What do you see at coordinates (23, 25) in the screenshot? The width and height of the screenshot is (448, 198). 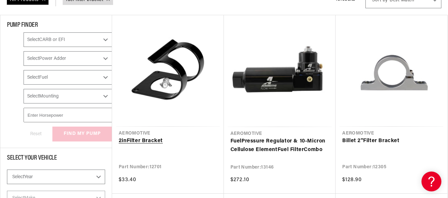 I see `span: PUMP FINDER` at bounding box center [23, 25].